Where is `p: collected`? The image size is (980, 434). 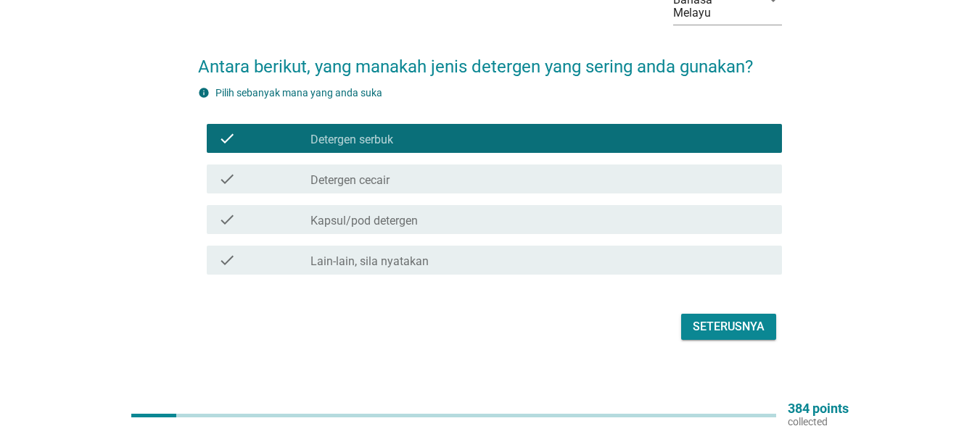 p: collected is located at coordinates (818, 422).